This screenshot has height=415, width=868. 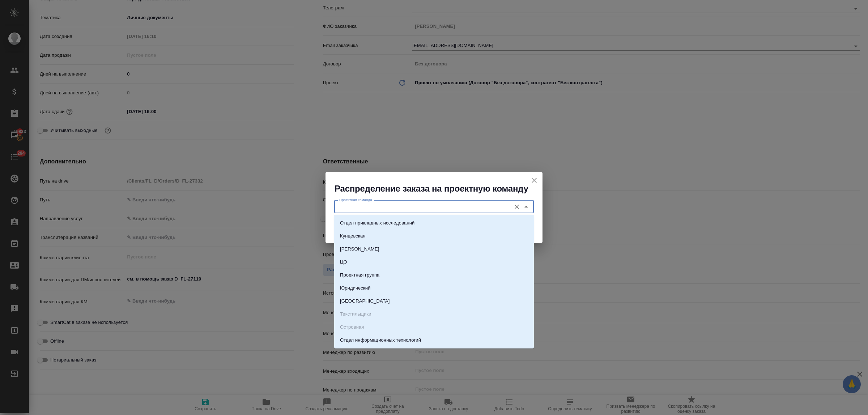 I want to click on p: ЦО, so click(x=343, y=262).